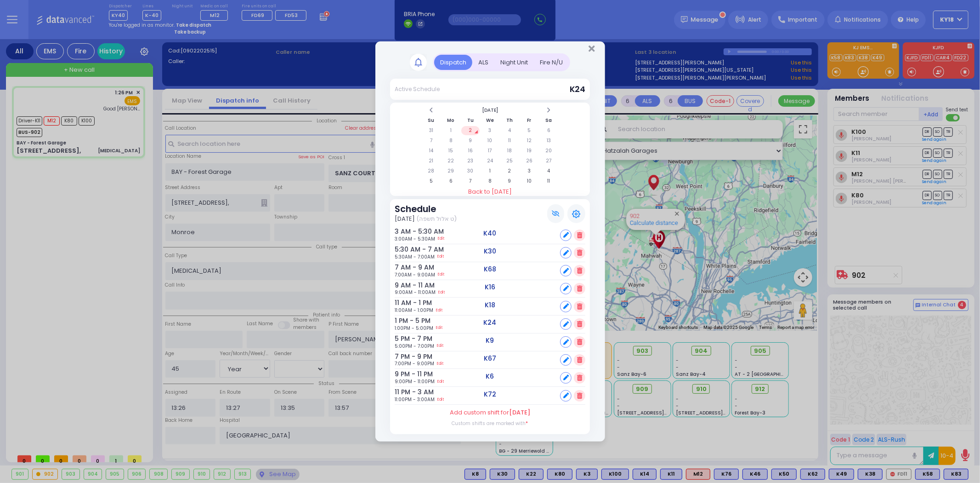 The height and width of the screenshot is (483, 980). What do you see at coordinates (514, 62) in the screenshot?
I see `div: Night Unit` at bounding box center [514, 62].